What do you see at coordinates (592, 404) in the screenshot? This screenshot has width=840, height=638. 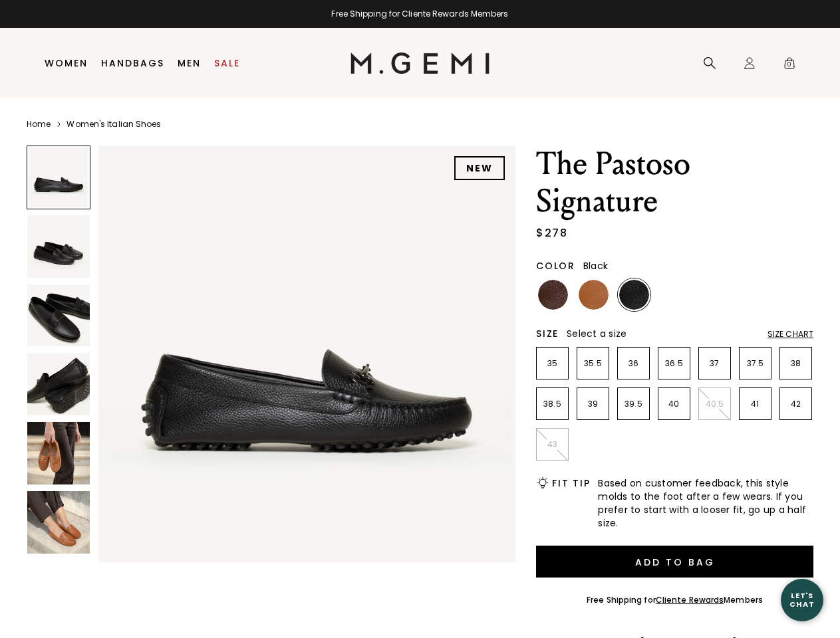 I see `p: 39` at bounding box center [592, 404].